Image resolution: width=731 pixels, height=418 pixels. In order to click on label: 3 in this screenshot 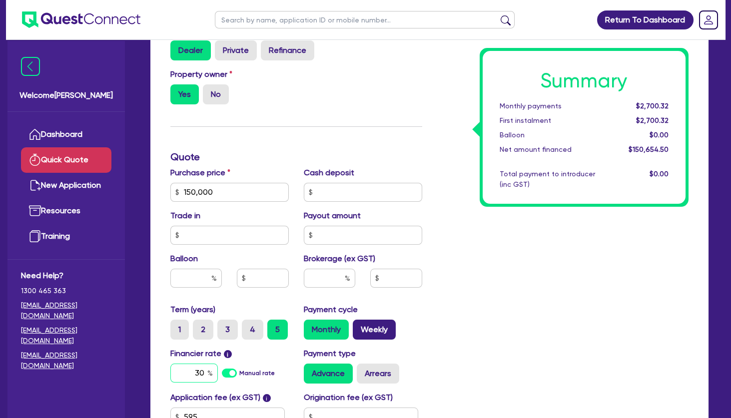, I will do `click(227, 330)`.